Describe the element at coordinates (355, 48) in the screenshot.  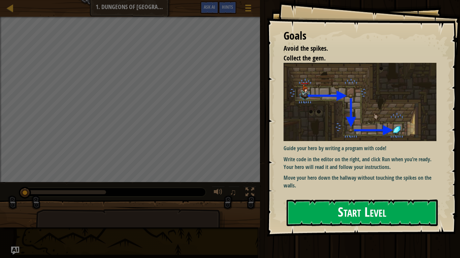
I see `li: Avoid the spikes.` at that location.